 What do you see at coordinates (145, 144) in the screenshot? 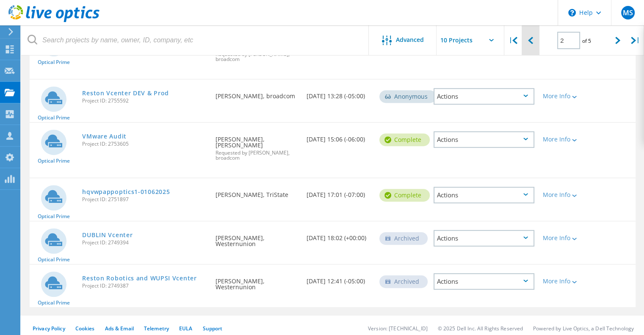
I see `span: Project ID: 2753605` at bounding box center [145, 144].